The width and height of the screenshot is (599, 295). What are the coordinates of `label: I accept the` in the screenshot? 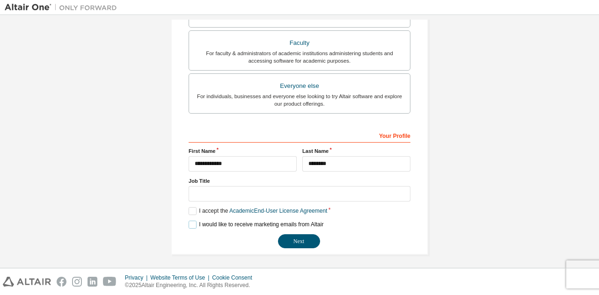 It's located at (258, 211).